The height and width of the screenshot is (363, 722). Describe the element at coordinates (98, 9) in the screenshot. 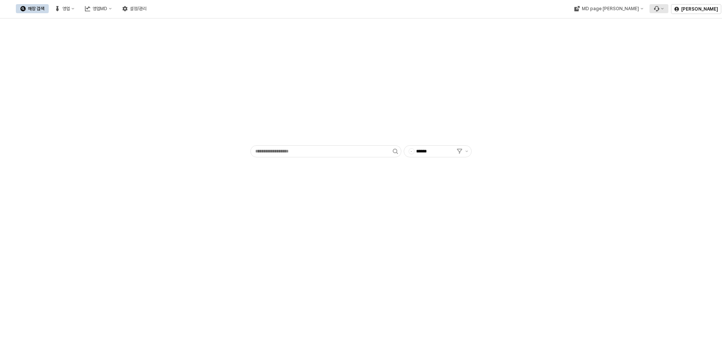

I see `button: 영업MD` at that location.